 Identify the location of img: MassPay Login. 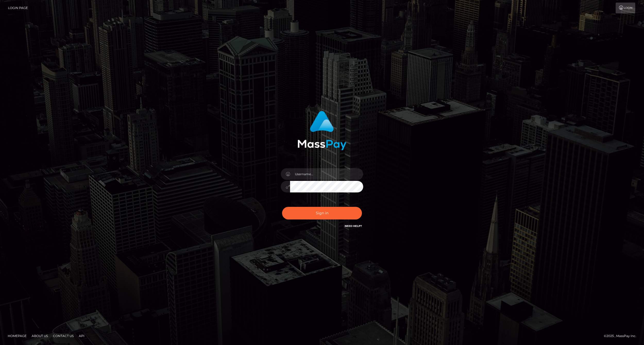
(322, 130).